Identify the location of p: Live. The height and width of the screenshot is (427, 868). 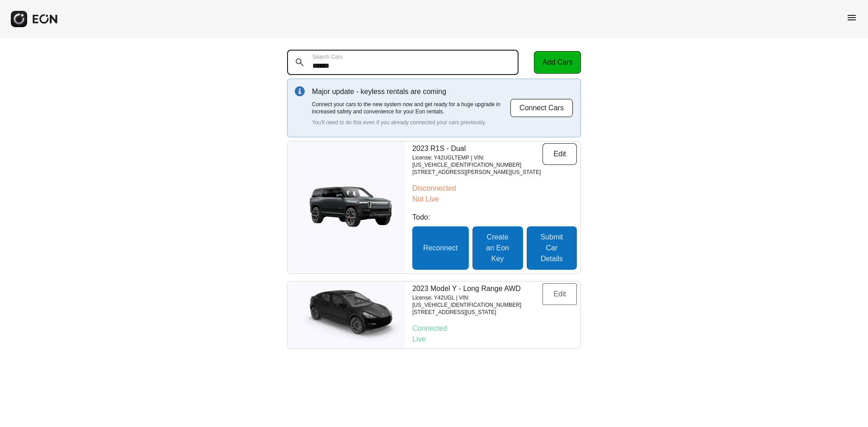
(495, 339).